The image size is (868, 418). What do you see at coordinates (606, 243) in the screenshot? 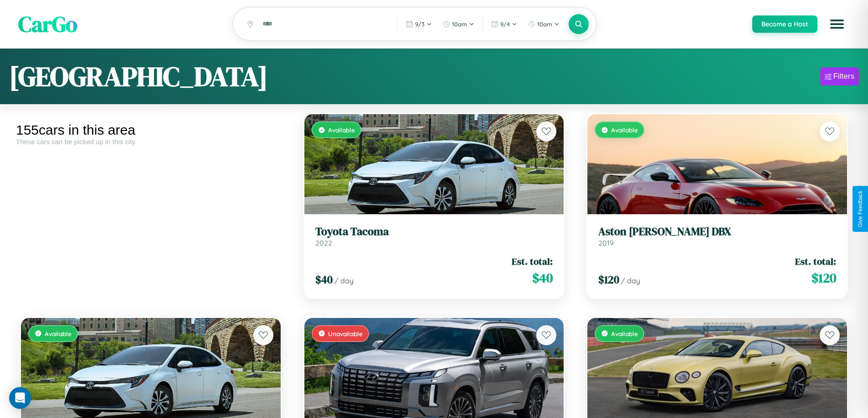
I see `span: 2019` at bounding box center [606, 243].